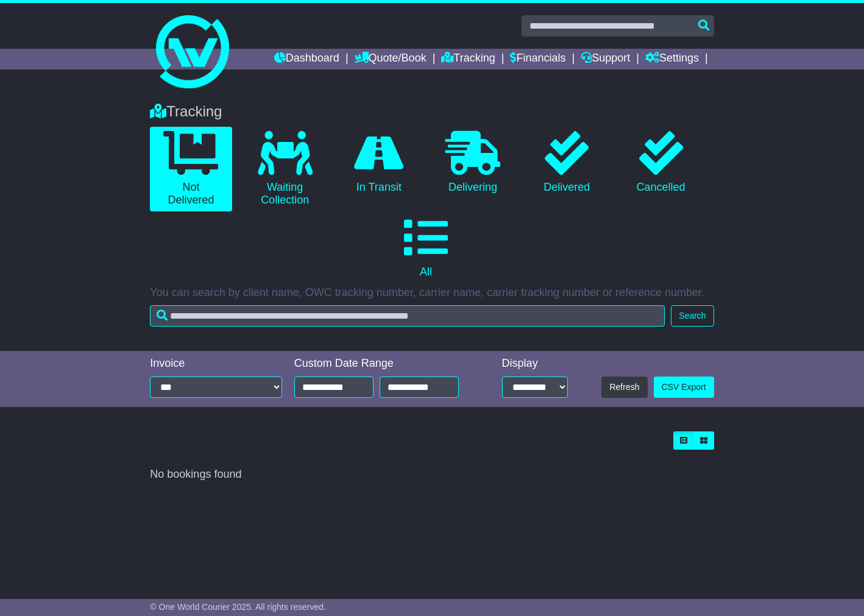 This screenshot has width=864, height=616. I want to click on a: Dashboard, so click(306, 59).